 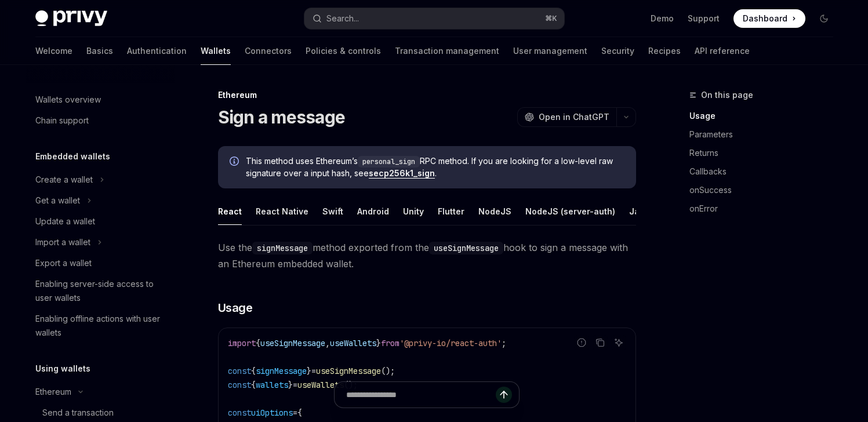 I want to click on a: Welcome, so click(x=54, y=51).